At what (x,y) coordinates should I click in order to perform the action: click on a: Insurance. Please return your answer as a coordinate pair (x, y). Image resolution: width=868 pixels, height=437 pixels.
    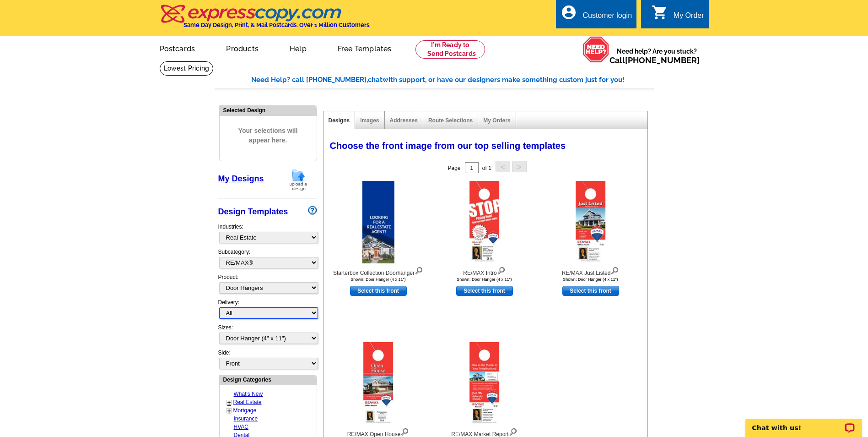
    Looking at the image, I should click on (246, 418).